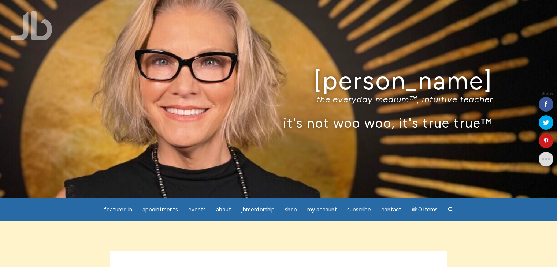  I want to click on span: Shop, so click(291, 210).